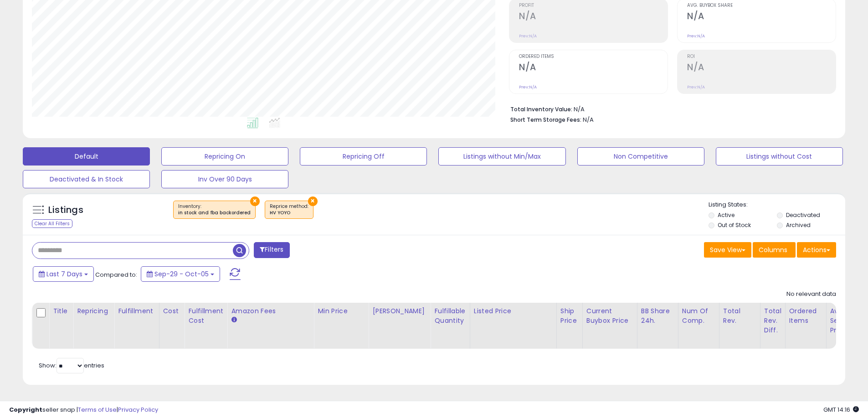 This screenshot has height=419, width=868. I want to click on button: Listings without Min/Max, so click(502, 156).